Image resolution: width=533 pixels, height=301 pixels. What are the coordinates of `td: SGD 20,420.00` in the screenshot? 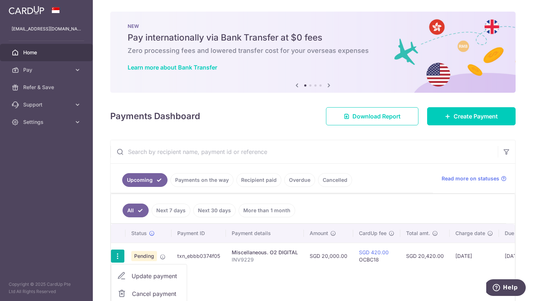 It's located at (425, 256).